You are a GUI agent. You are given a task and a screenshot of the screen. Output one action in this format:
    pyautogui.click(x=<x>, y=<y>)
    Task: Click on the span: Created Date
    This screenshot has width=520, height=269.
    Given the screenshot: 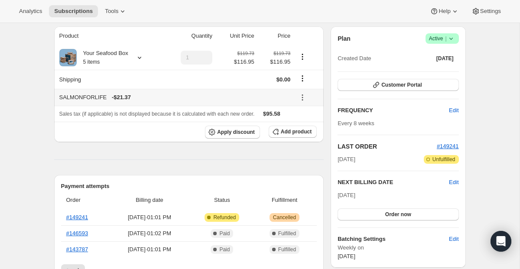 What is the action you would take?
    pyautogui.click(x=354, y=58)
    